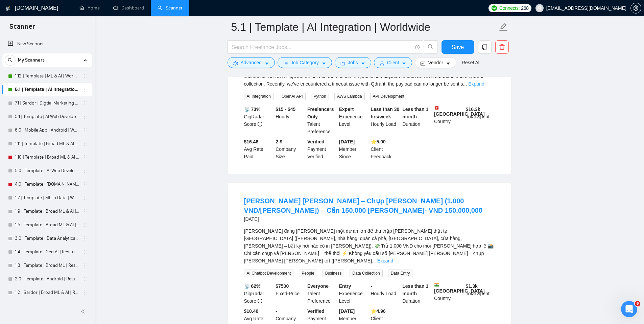 The height and width of the screenshot is (324, 644). What do you see at coordinates (89, 8) in the screenshot?
I see `a: homeHome` at bounding box center [89, 8].